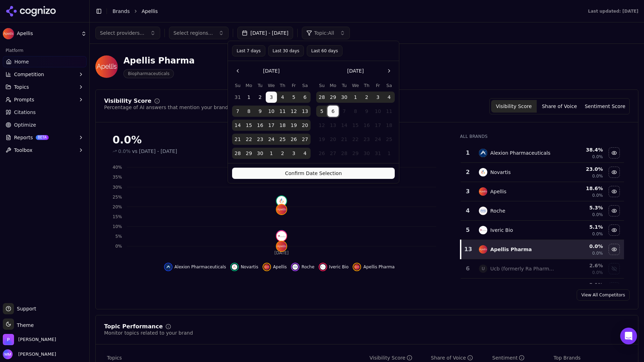  What do you see at coordinates (614, 153) in the screenshot?
I see `button: Hide alexion pharmaceuticals data` at bounding box center [614, 153].